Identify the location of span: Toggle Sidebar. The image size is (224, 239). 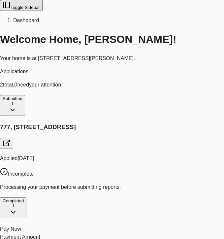
(25, 7).